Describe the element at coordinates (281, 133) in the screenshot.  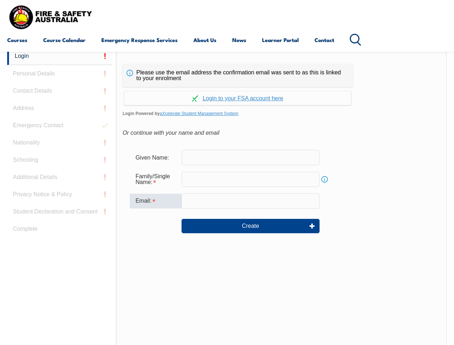
I see `div: Or continue with your name and email` at that location.